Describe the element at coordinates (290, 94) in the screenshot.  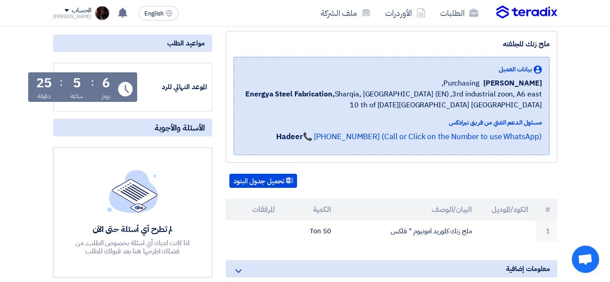
I see `b: Energya Steel Fabrication,` at that location.